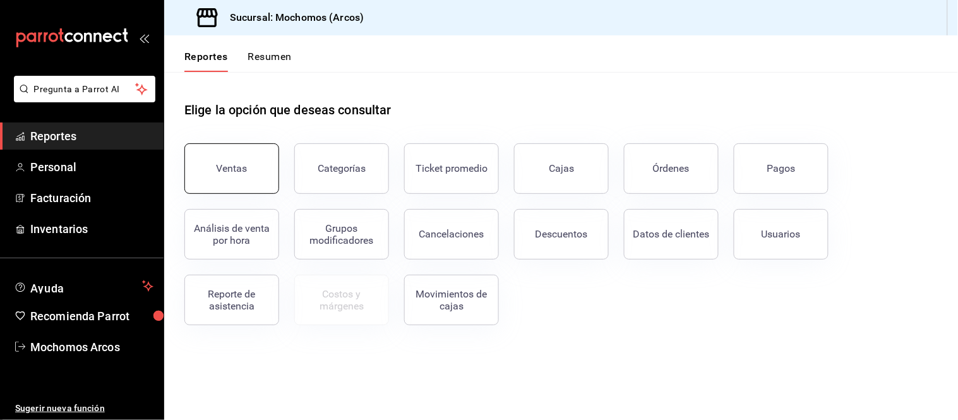 The image size is (958, 420). What do you see at coordinates (342, 300) in the screenshot?
I see `div: Costos y márgenes` at bounding box center [342, 300].